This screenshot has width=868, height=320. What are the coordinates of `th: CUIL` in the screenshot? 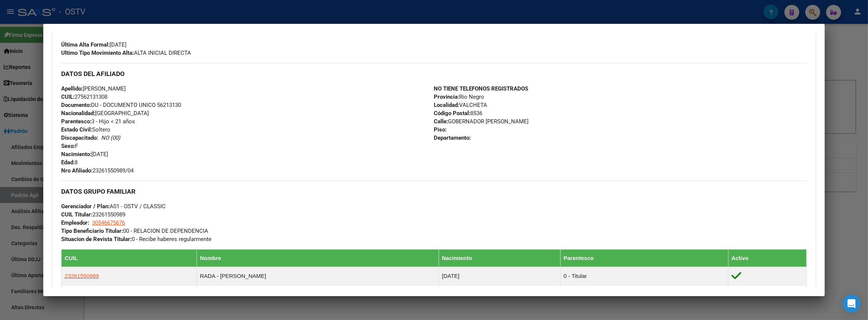 It's located at (129, 258).